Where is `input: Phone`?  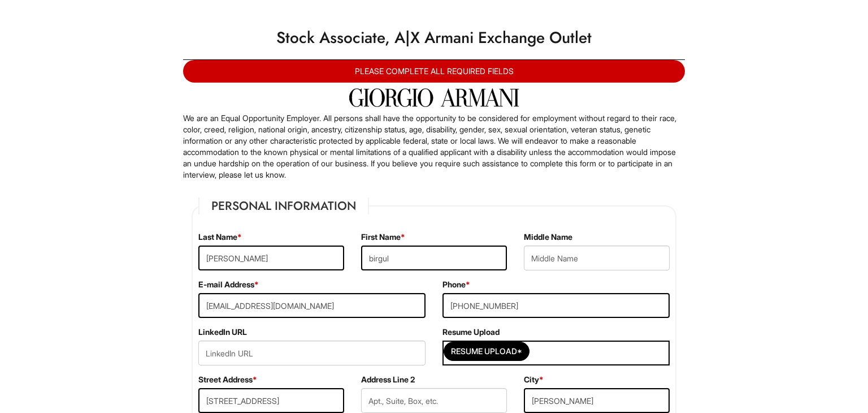 input: Phone is located at coordinates (556, 305).